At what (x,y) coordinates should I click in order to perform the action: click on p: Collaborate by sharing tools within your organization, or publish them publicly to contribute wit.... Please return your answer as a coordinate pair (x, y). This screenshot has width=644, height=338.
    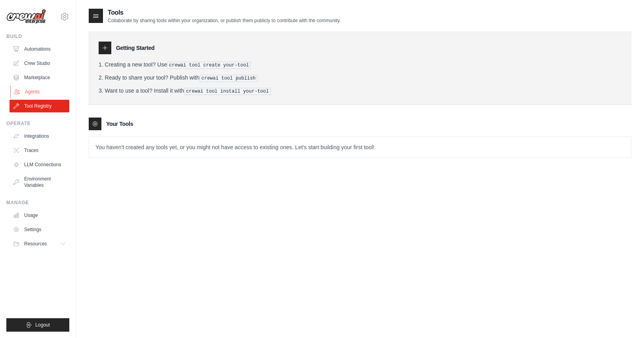
    Looking at the image, I should click on (224, 20).